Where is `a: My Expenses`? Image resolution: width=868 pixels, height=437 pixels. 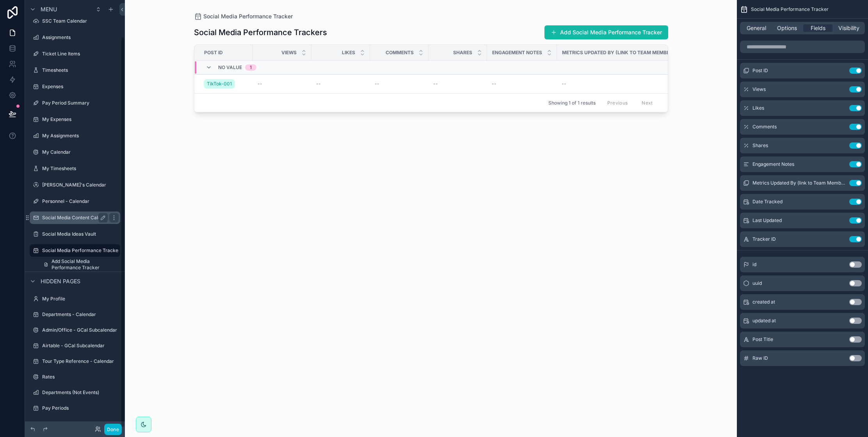 a: My Expenses is located at coordinates (75, 120).